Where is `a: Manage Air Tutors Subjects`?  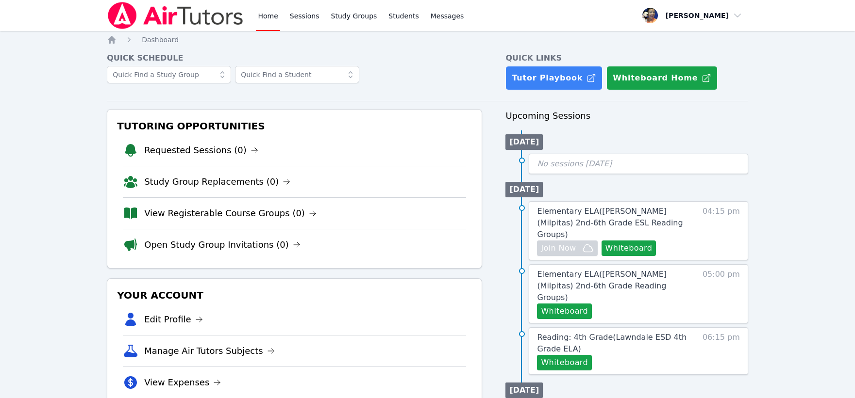 a: Manage Air Tutors Subjects is located at coordinates (209, 351).